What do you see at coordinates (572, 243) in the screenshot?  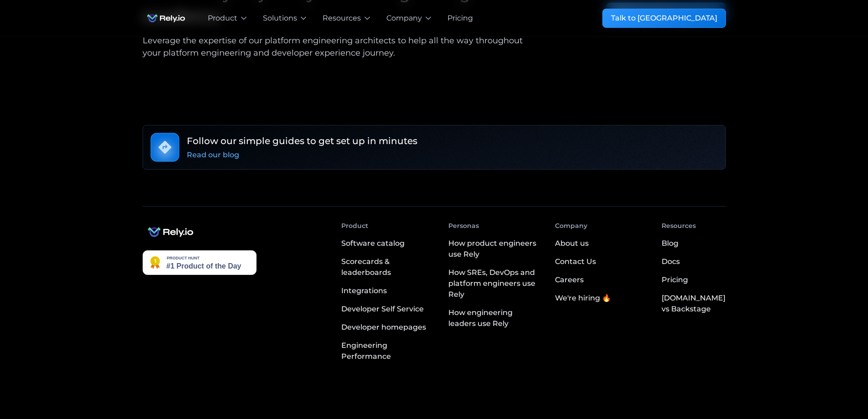 I see `div: About us` at bounding box center [572, 243].